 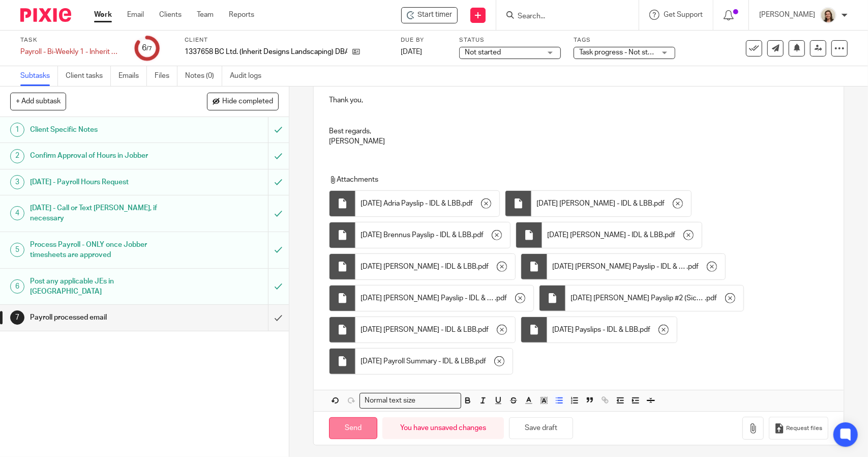 What do you see at coordinates (205, 14) in the screenshot?
I see `a: Team` at bounding box center [205, 14].